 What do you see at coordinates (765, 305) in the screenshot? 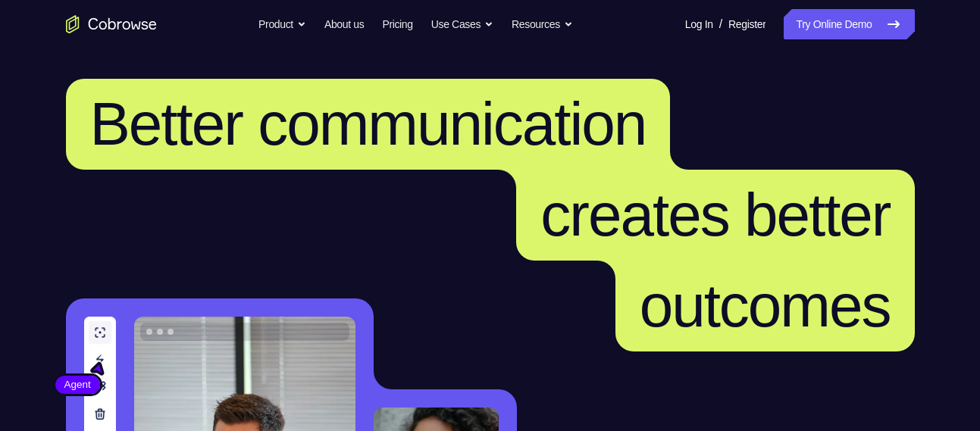
I see `span: outcomes` at bounding box center [765, 305].